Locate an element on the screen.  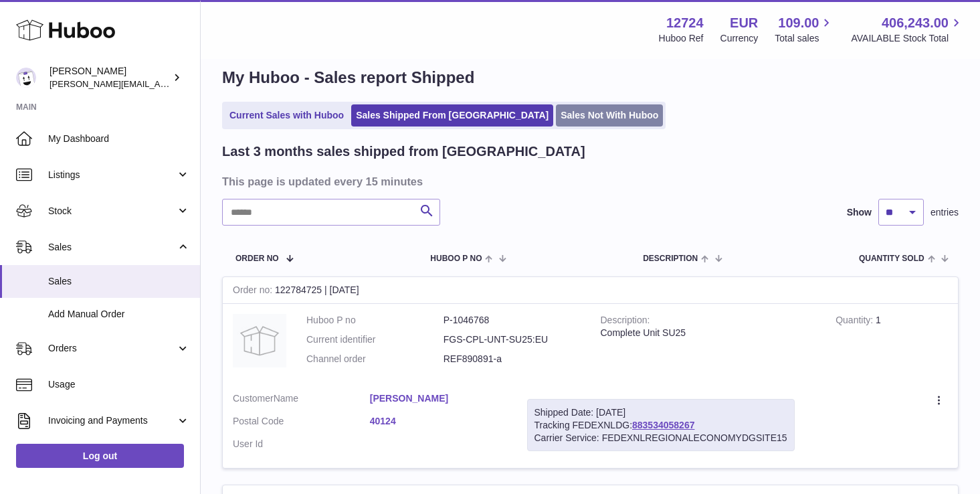
dt: Postal Code is located at coordinates (301, 423).